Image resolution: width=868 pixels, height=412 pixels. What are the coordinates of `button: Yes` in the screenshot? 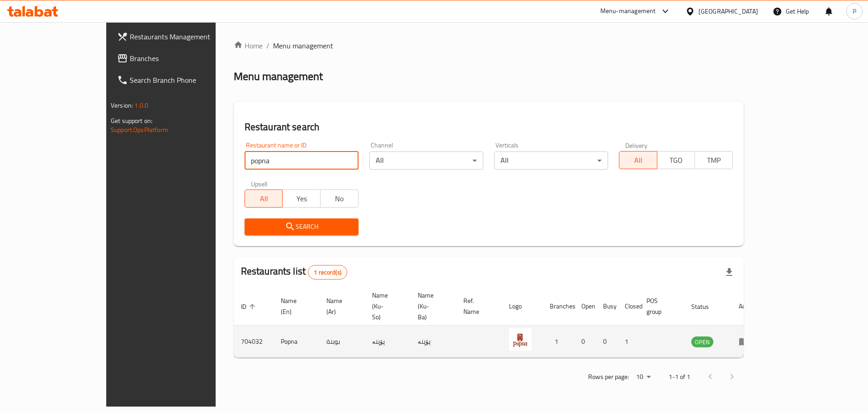 It's located at (301, 199).